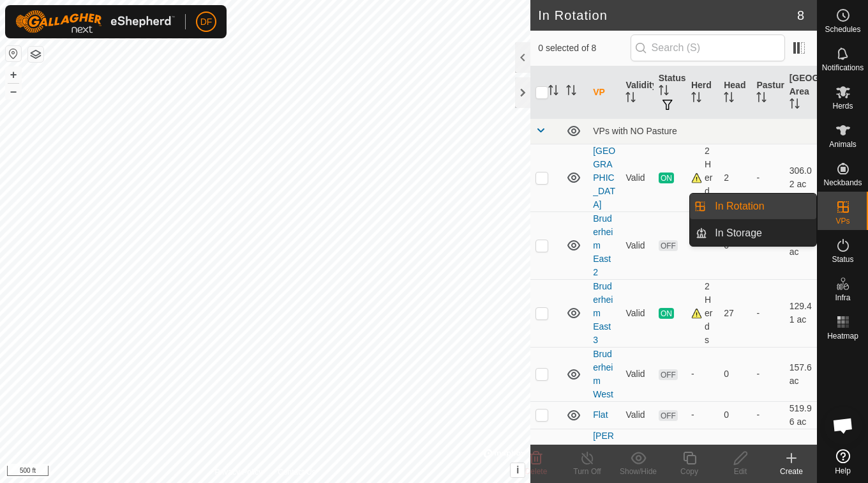 The image size is (868, 483). What do you see at coordinates (668, 15) in the screenshot?
I see `h2: In Rotation` at bounding box center [668, 15].